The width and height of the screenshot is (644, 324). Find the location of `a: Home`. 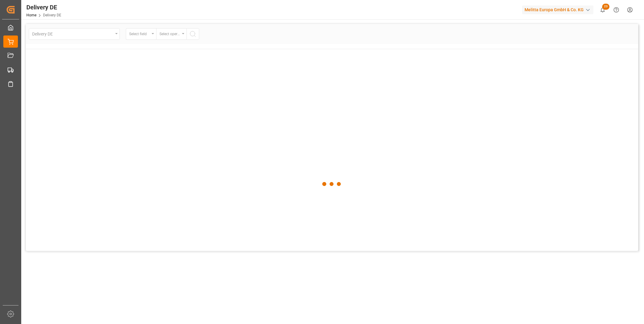

a: Home is located at coordinates (31, 15).